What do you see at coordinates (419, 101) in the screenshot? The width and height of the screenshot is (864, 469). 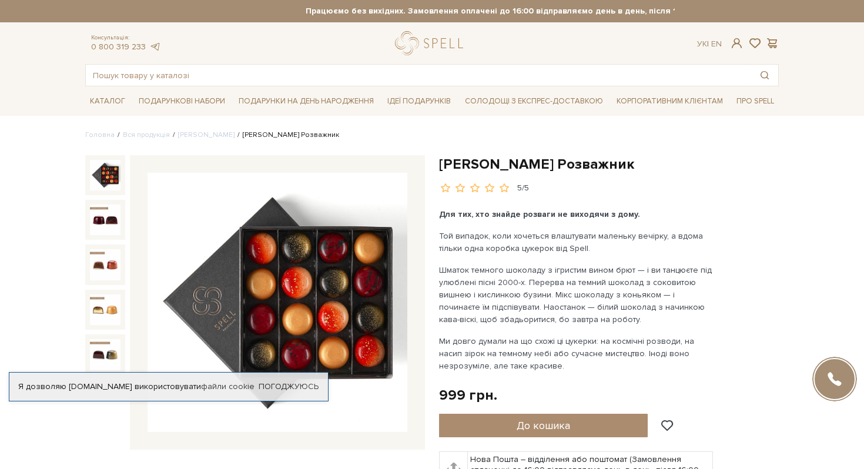 I see `span: Ідеї подарунків` at bounding box center [419, 101].